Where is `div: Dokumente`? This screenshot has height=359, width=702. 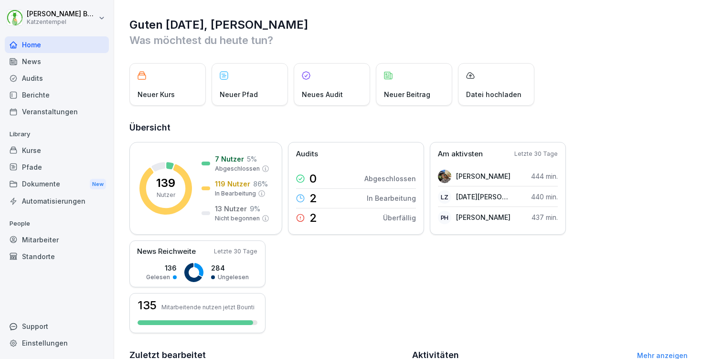
div: Dokumente is located at coordinates (57, 184).